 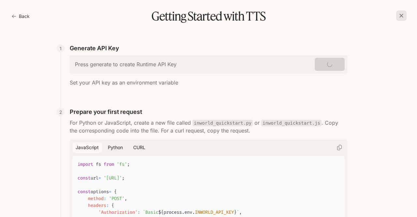 What do you see at coordinates (188, 212) in the screenshot?
I see `span: env` at bounding box center [188, 212].